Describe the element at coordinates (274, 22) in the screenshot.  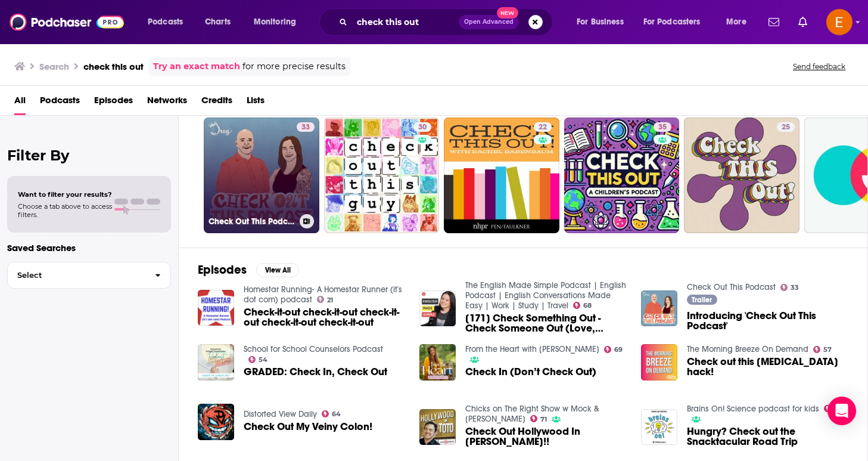
I see `span: Monitoring` at that location.